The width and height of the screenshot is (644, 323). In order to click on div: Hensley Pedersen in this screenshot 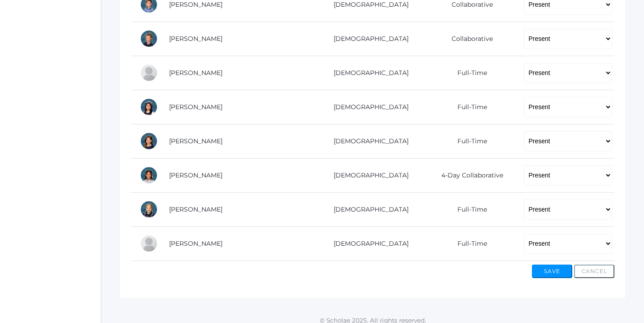, I will do `click(149, 141)`.